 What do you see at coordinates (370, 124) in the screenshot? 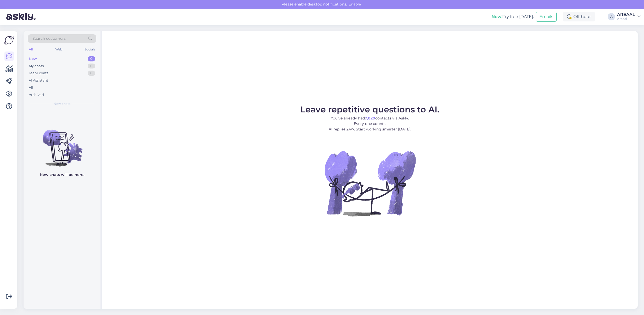
I see `p: You’ve already had contacts via Askly. Every one counts. AI replies 24/7. Start working smarter [...` at bounding box center [370, 124].